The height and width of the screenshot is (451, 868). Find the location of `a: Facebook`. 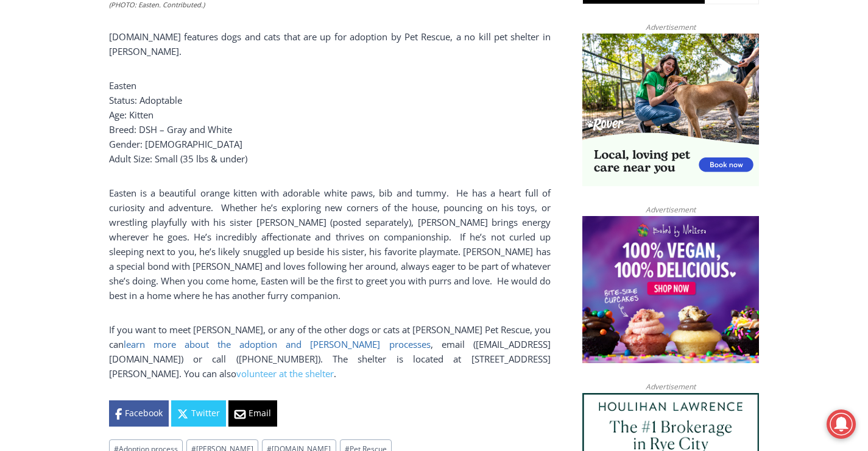

a: Facebook is located at coordinates (139, 413).